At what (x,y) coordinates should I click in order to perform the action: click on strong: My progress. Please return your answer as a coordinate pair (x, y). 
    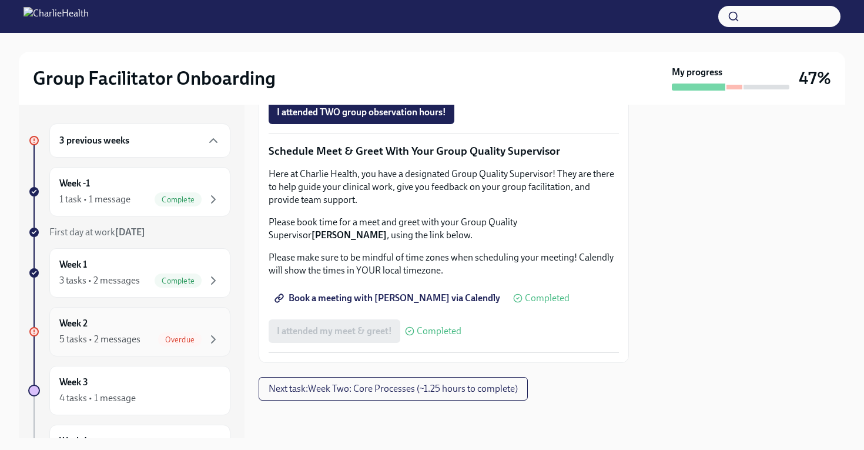
    Looking at the image, I should click on (697, 72).